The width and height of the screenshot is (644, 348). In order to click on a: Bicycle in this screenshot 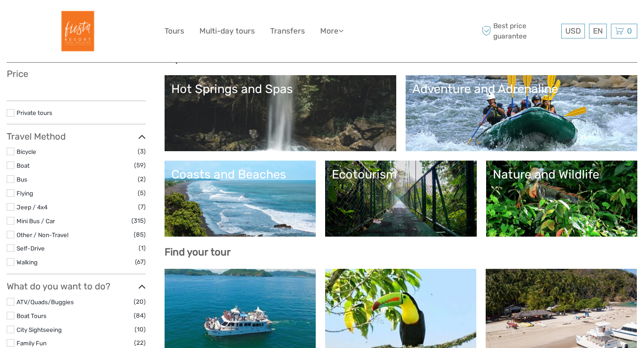, I will do `click(27, 151)`.